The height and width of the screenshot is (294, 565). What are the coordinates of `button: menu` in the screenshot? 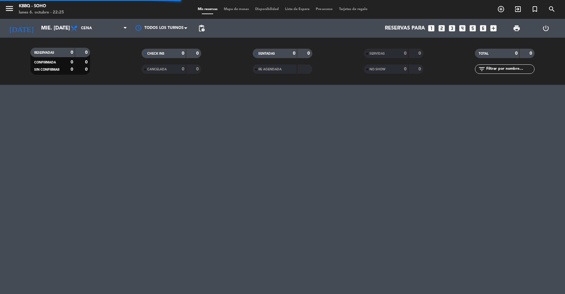 It's located at (9, 9).